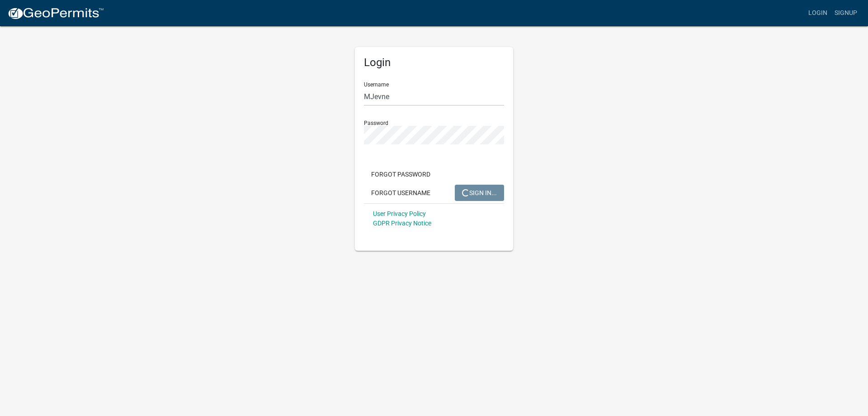 This screenshot has height=416, width=868. Describe the element at coordinates (818, 13) in the screenshot. I see `a: Login` at that location.